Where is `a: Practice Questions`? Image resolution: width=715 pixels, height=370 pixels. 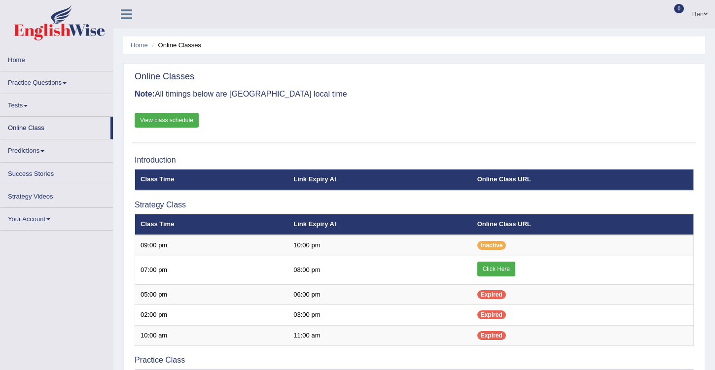
a: Practice Questions is located at coordinates (57, 81).